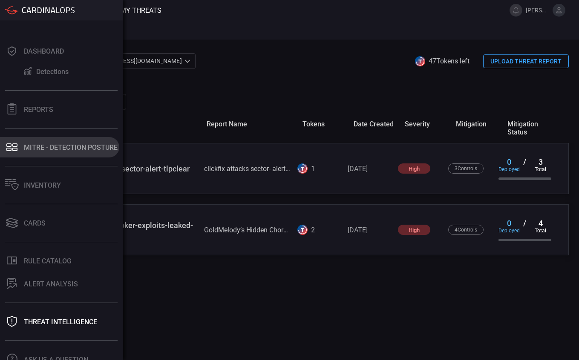 The height and width of the screenshot is (360, 579). Describe the element at coordinates (133, 128) in the screenshot. I see `span: name` at that location.